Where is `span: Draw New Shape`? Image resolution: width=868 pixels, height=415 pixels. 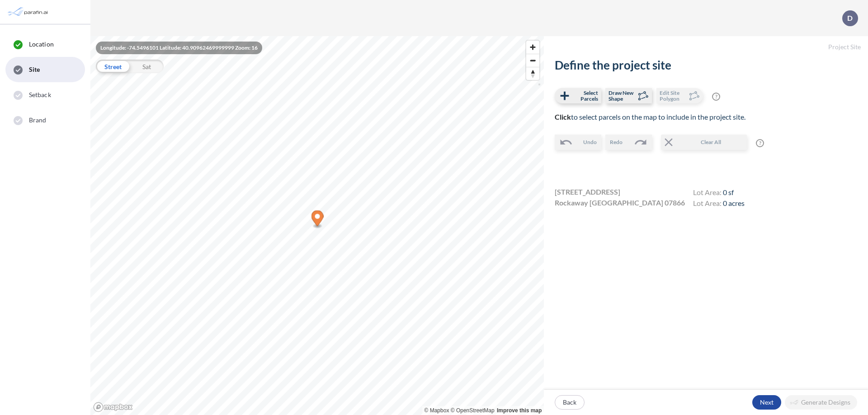 span: Draw New Shape is located at coordinates (621, 96).